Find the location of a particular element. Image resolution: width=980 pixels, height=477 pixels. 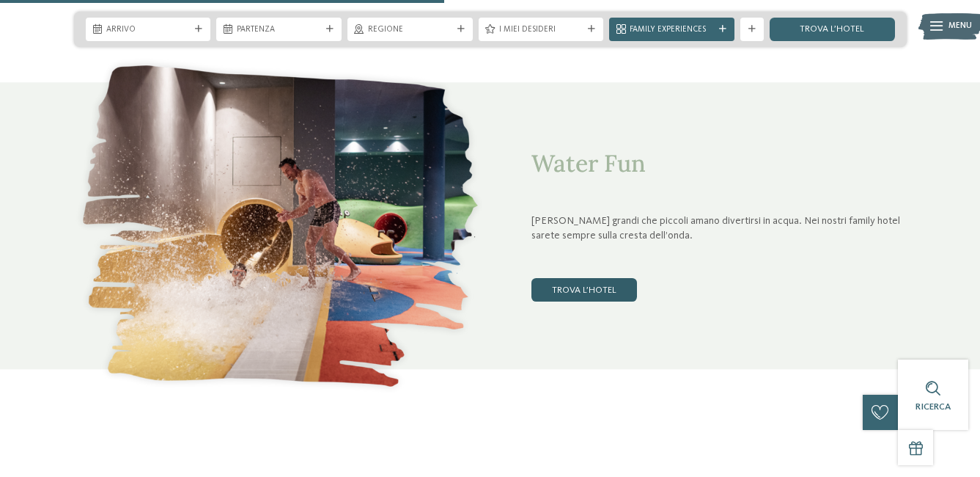

span: I miei desideri is located at coordinates (541, 30).